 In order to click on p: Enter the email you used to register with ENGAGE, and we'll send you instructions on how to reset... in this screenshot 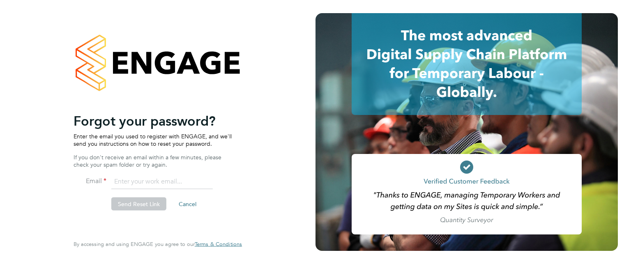, I will do `click(154, 140)`.